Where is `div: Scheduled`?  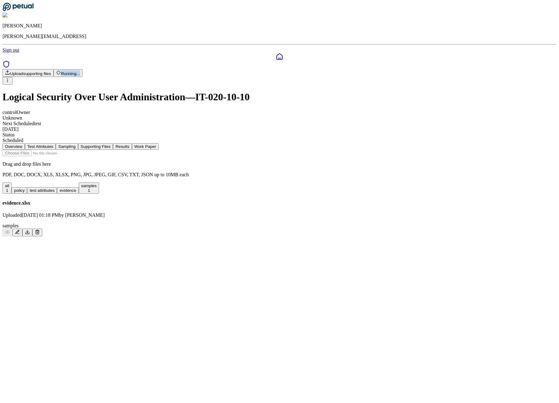 div: Scheduled is located at coordinates (280, 140).